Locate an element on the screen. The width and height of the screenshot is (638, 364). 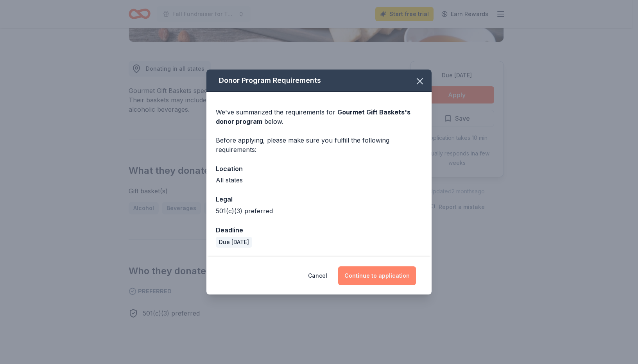
div: Location is located at coordinates (319, 169).